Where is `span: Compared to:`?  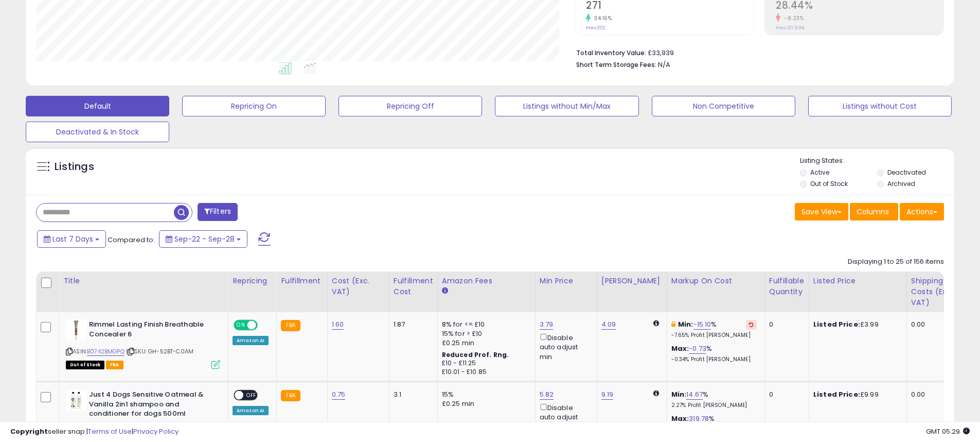
span: Compared to: is located at coordinates (132, 240).